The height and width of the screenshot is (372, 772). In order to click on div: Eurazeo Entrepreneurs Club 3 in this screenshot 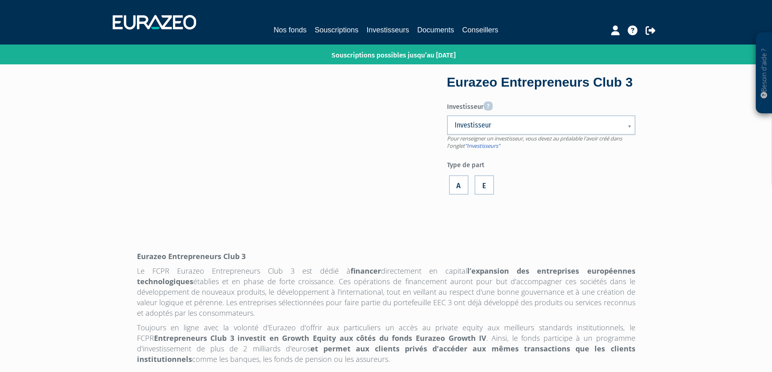, I will do `click(541, 83)`.